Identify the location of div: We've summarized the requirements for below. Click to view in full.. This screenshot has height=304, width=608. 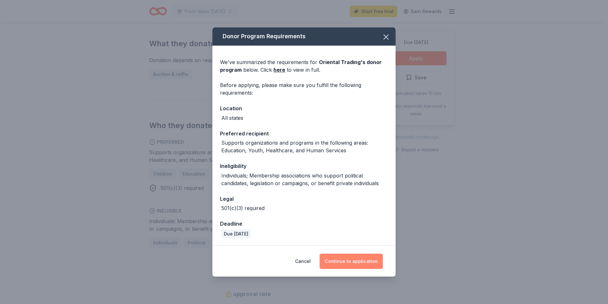
(304, 66).